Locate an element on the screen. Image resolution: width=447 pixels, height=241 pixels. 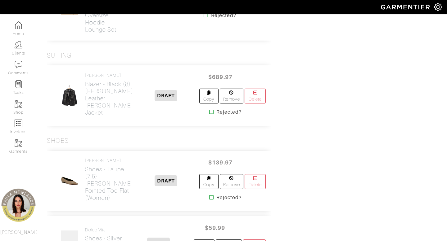
h3: Shoes is located at coordinates (58, 141).